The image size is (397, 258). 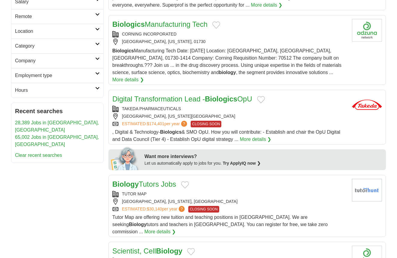 I want to click on a: BiologicsManufacturing Tech, so click(x=160, y=24).